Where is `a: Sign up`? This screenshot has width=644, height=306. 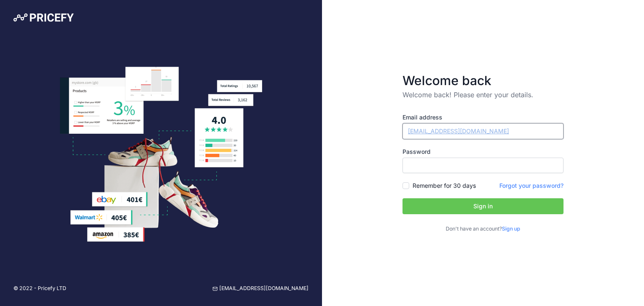
a: Sign up is located at coordinates (511, 229).